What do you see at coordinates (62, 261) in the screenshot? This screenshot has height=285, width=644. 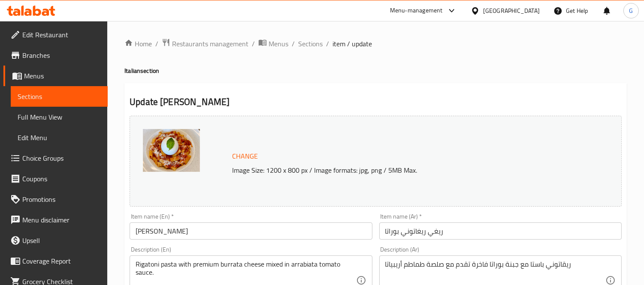 I see `span: Coverage Report` at bounding box center [62, 261].